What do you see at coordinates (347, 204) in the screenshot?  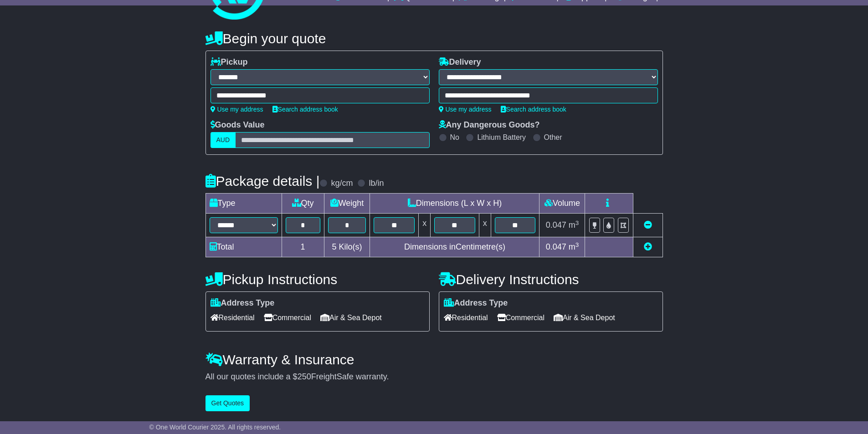 I see `td: Weight` at bounding box center [347, 204].